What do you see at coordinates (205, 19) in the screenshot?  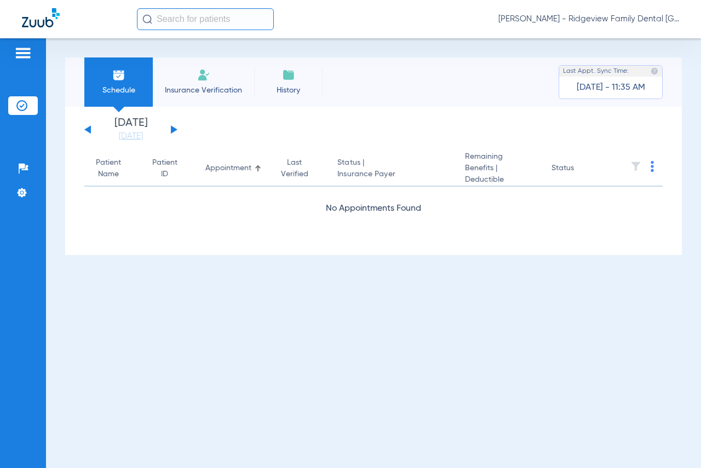 I see `input: Search for patients` at bounding box center [205, 19].